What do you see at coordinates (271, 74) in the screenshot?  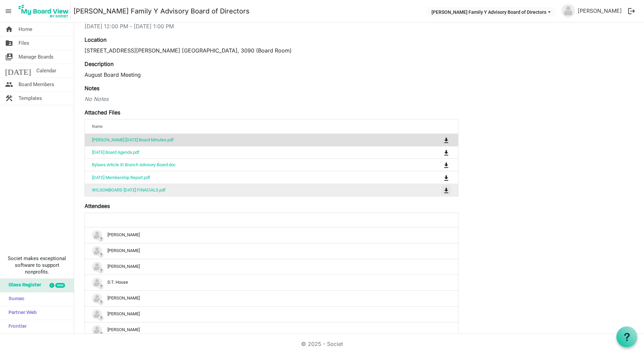 I see `p: August Board Meeting` at bounding box center [271, 74].